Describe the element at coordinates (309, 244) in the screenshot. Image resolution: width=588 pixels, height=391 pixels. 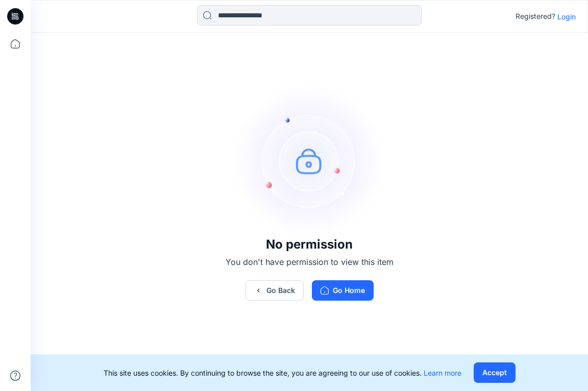
I see `h3: No permission` at that location.